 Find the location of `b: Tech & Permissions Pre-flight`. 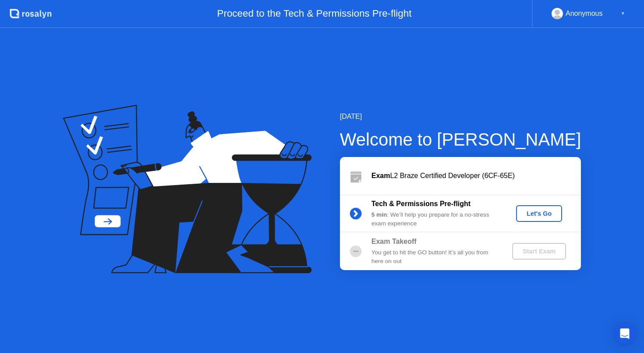

b: Tech & Permissions Pre-flight is located at coordinates (421, 203).